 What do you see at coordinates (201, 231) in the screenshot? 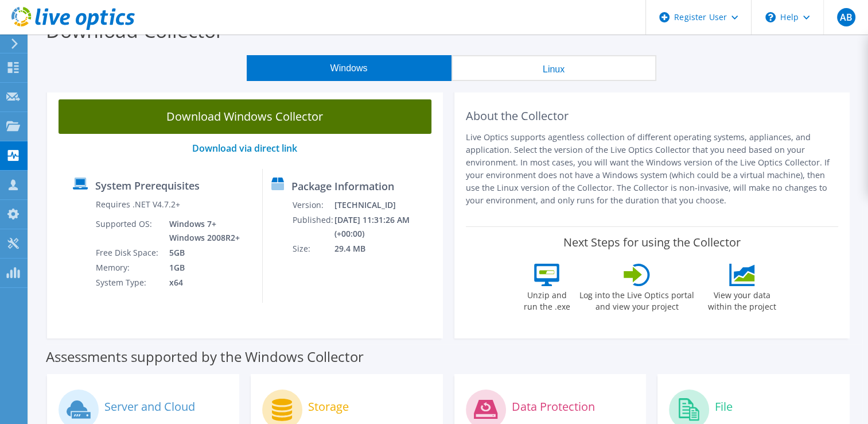
I see `td: Windows 7+ Windows 2008R2+` at bounding box center [201, 231].